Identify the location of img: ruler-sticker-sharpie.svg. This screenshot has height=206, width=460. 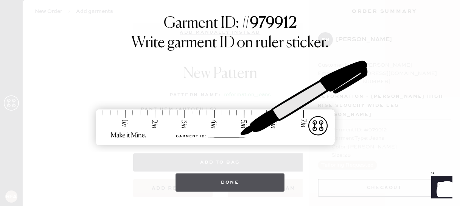
(230, 103).